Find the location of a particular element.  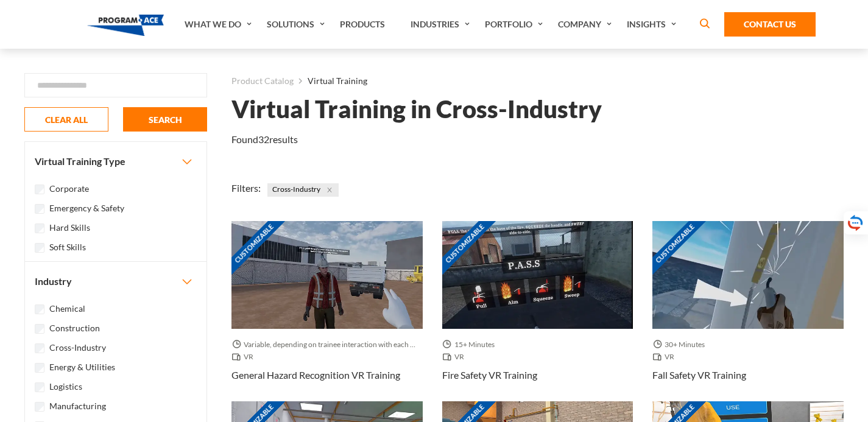

label: Energy & Utilities is located at coordinates (82, 368).